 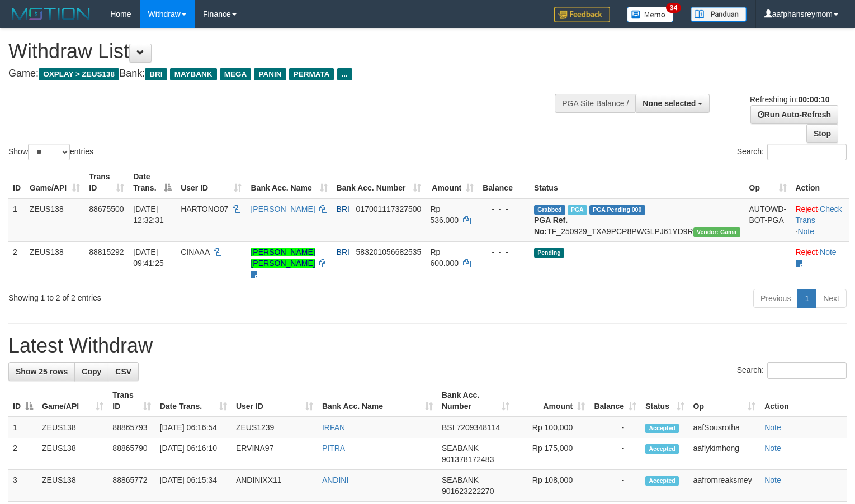 I want to click on span: PGA Pending, so click(x=617, y=210).